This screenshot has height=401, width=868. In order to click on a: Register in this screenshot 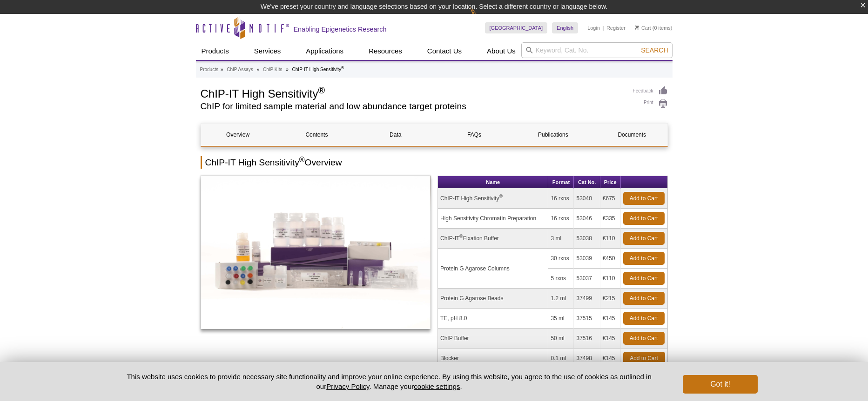, I will do `click(615, 28)`.